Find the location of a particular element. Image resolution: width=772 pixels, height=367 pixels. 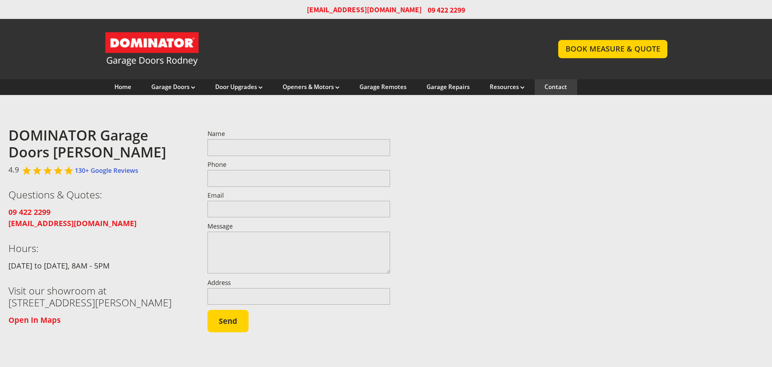

a: Garage Remotes is located at coordinates (383, 87).